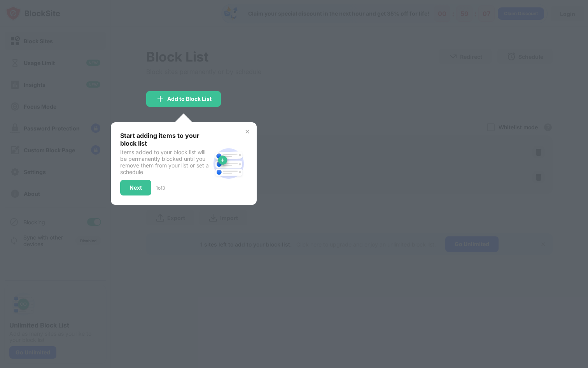 This screenshot has height=368, width=588. I want to click on div: Add to Block List, so click(189, 99).